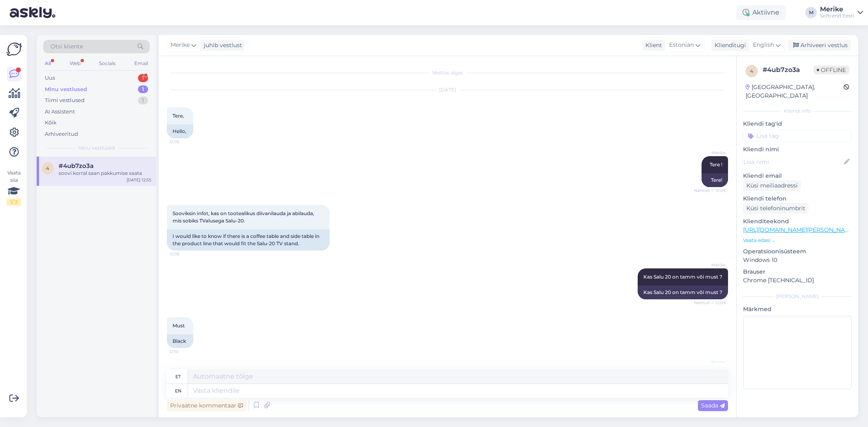 This screenshot has width=868, height=427. I want to click on span: Nähtud ✓ 12:09, so click(709, 302).